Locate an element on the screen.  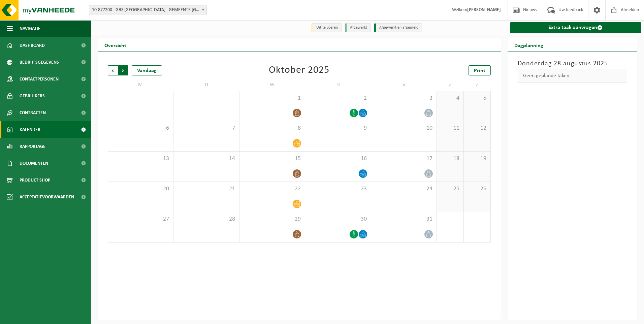
span: 3 is located at coordinates (404, 98).